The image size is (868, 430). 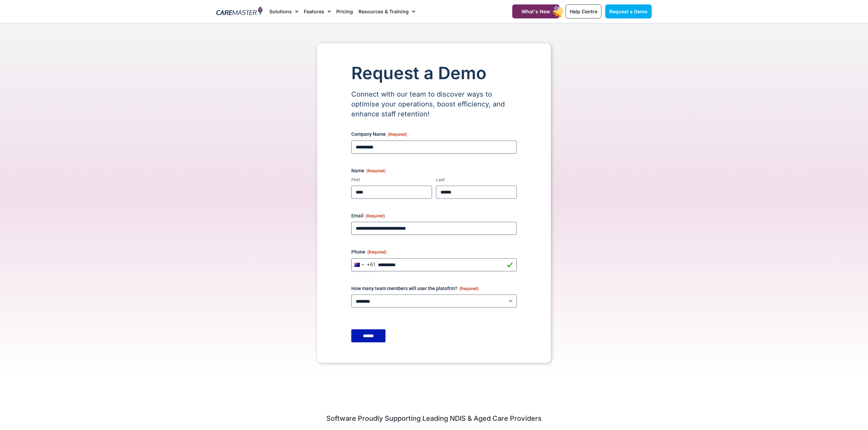 What do you see at coordinates (535, 11) in the screenshot?
I see `a: What's New` at bounding box center [535, 11].